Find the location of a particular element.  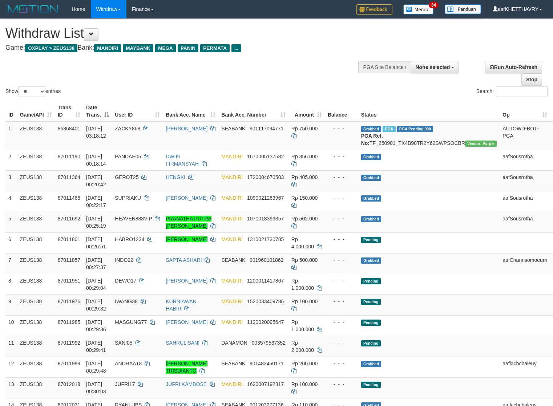

span: Copy 1310021730785 to clipboard is located at coordinates (265, 239).